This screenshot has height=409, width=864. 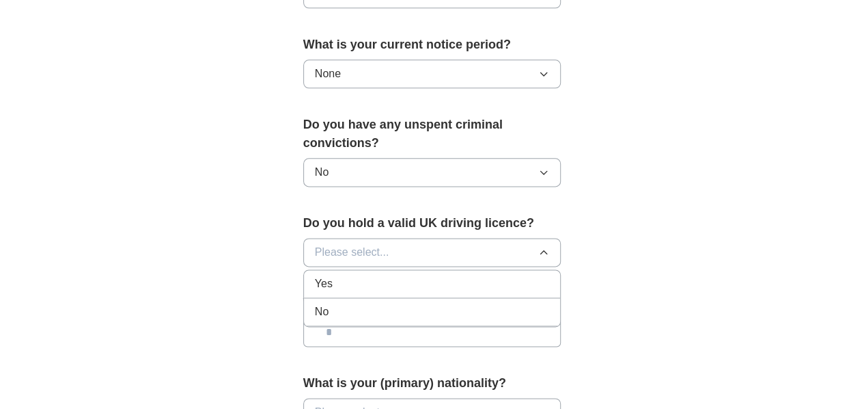 What do you see at coordinates (352, 252) in the screenshot?
I see `span: Please select...` at bounding box center [352, 252].